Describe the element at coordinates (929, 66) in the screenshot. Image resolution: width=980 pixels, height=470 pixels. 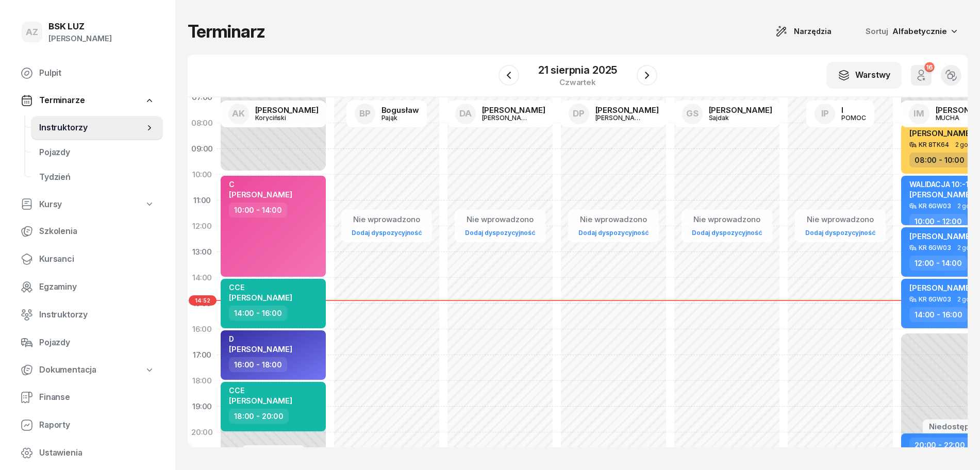
I see `div: 16` at that location.